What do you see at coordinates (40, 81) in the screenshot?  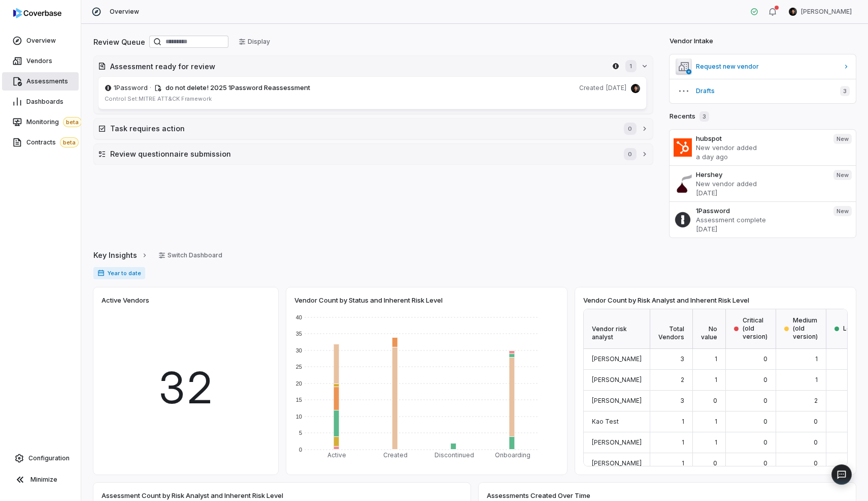 I see `a: Assessments` at bounding box center [40, 81].